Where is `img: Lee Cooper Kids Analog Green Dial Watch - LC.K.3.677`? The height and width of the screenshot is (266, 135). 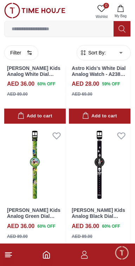 img: Lee Cooper Kids Analog Green Dial Watch - LC.K.3.677 is located at coordinates (35, 165).